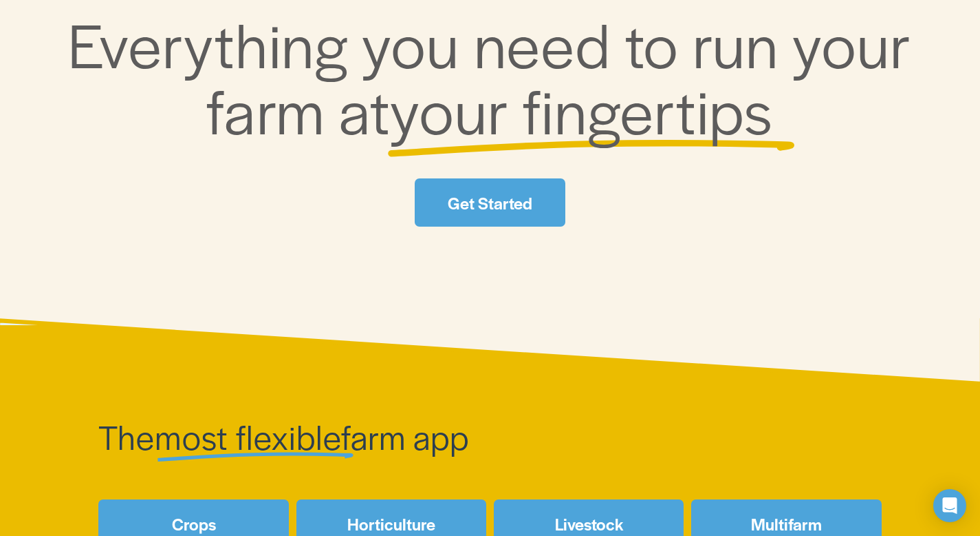 Image resolution: width=980 pixels, height=536 pixels. I want to click on span: your fingertips, so click(582, 109).